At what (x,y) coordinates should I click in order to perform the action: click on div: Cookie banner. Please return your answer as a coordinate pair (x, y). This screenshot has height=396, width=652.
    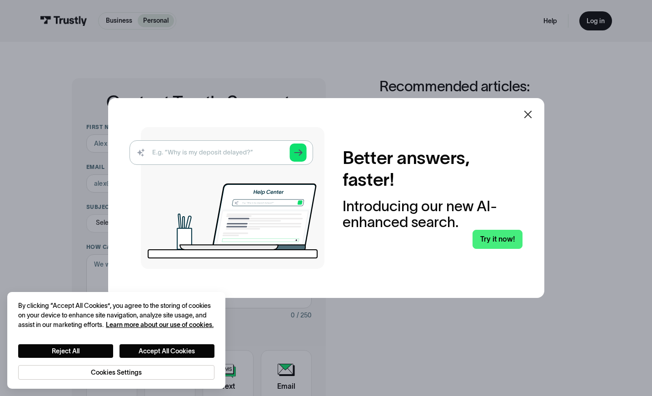
    Looking at the image, I should click on (116, 340).